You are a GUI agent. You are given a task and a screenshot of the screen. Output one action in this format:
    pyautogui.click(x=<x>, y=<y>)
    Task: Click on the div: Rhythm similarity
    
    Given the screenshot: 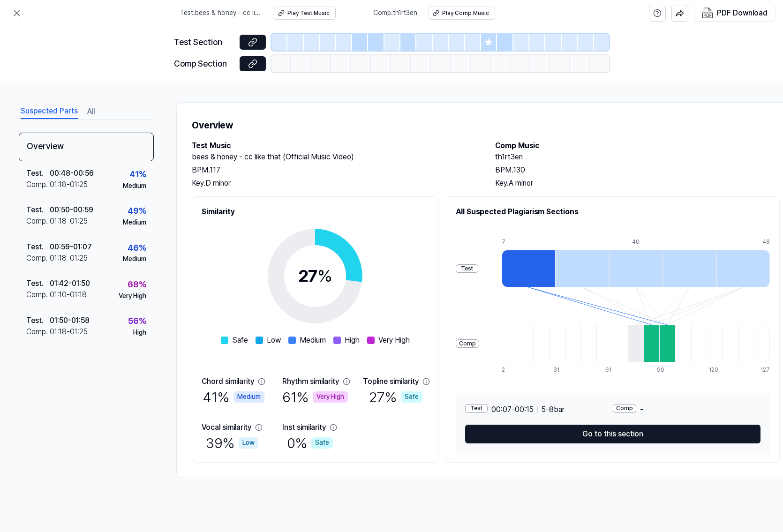 What is the action you would take?
    pyautogui.click(x=310, y=382)
    